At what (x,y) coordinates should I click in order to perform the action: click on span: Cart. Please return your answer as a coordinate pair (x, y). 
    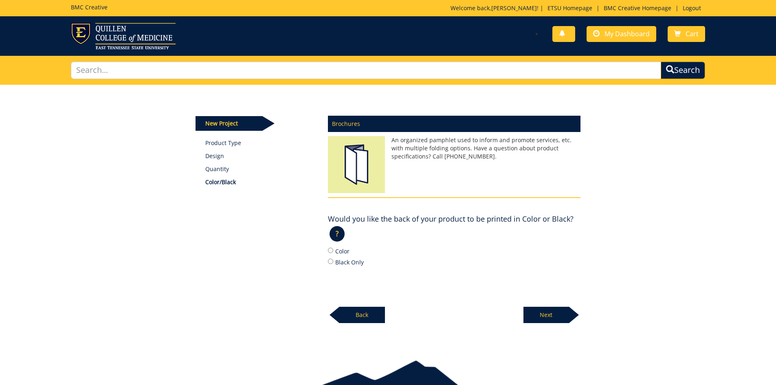
    Looking at the image, I should click on (692, 34).